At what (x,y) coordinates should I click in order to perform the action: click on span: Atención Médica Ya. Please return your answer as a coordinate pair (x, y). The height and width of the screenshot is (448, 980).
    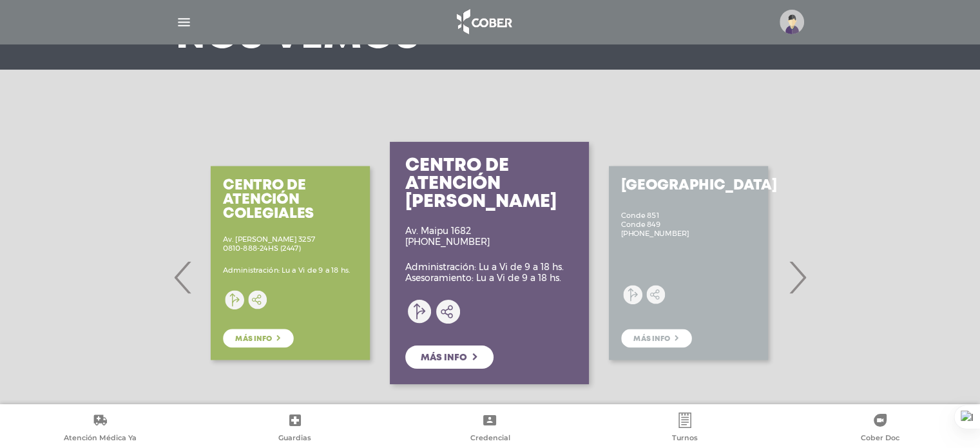
    Looking at the image, I should click on (100, 439).